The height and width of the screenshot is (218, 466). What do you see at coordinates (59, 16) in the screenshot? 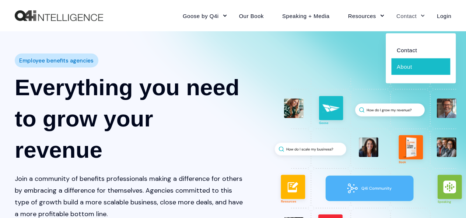
I see `img: Q4intelligence, LLC logo` at bounding box center [59, 16].